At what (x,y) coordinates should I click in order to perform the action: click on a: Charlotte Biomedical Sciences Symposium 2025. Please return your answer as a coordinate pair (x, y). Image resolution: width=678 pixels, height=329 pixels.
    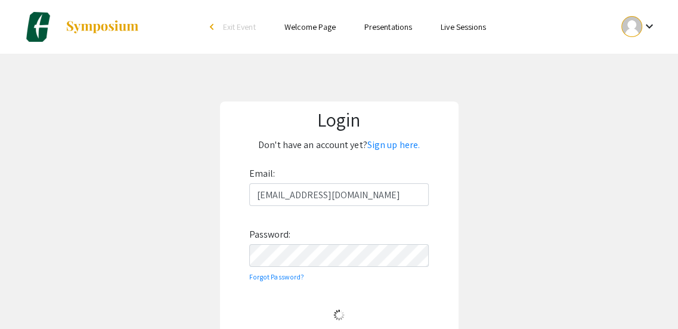
    Looking at the image, I should click on (74, 27).